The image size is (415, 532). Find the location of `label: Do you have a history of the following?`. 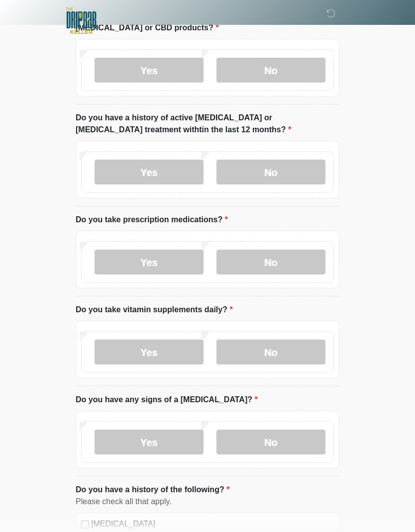

label: Do you have a history of the following? is located at coordinates (152, 490).